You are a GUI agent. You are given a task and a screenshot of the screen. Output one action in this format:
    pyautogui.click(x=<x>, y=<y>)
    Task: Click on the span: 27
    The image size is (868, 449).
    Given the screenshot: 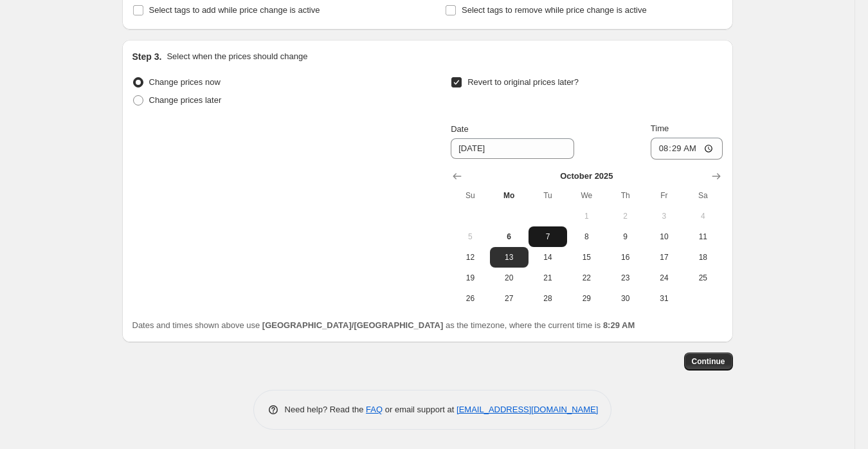 What is the action you would take?
    pyautogui.click(x=510, y=299)
    